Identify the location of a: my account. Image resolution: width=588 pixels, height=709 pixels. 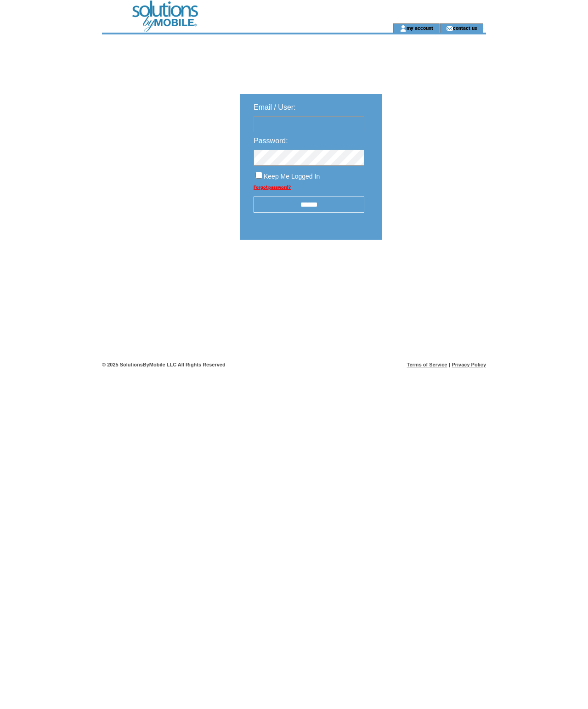
(420, 28).